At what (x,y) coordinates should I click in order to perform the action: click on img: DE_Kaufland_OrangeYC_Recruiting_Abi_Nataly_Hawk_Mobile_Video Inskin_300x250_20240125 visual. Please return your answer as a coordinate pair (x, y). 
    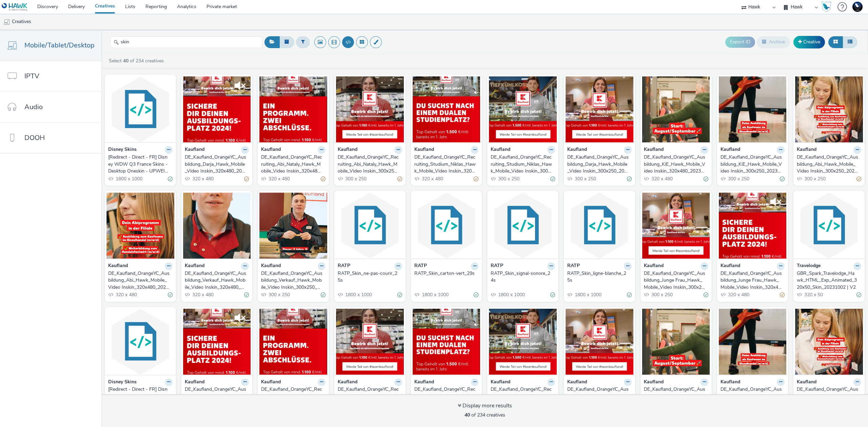
    Looking at the image, I should click on (370, 109).